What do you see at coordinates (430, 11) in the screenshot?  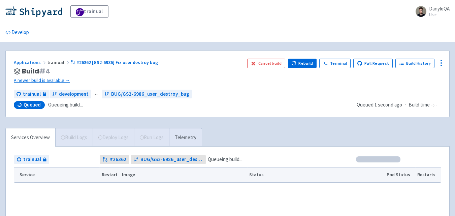 I see `a: DanyloQA User` at bounding box center [430, 11].